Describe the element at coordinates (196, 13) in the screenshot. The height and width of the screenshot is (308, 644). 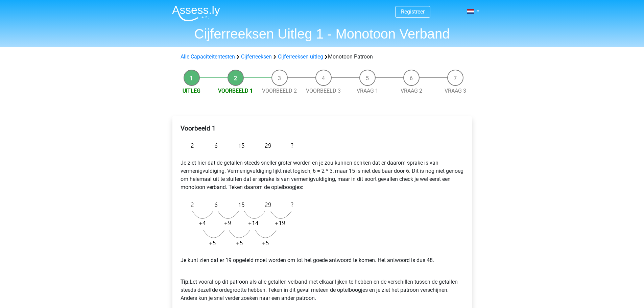
I see `img: Assessly` at that location.